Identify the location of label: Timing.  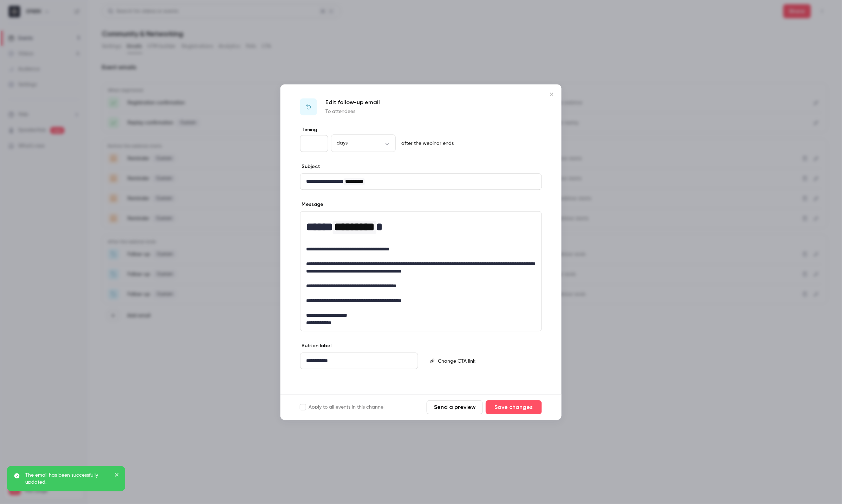
(421, 130).